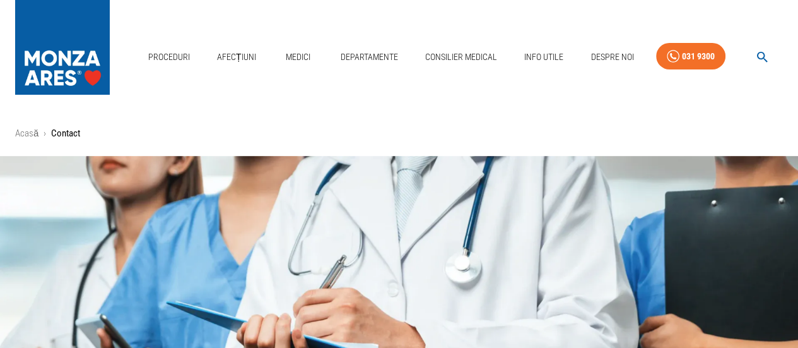 This screenshot has width=798, height=348. Describe the element at coordinates (613, 57) in the screenshot. I see `a: Despre Noi` at that location.